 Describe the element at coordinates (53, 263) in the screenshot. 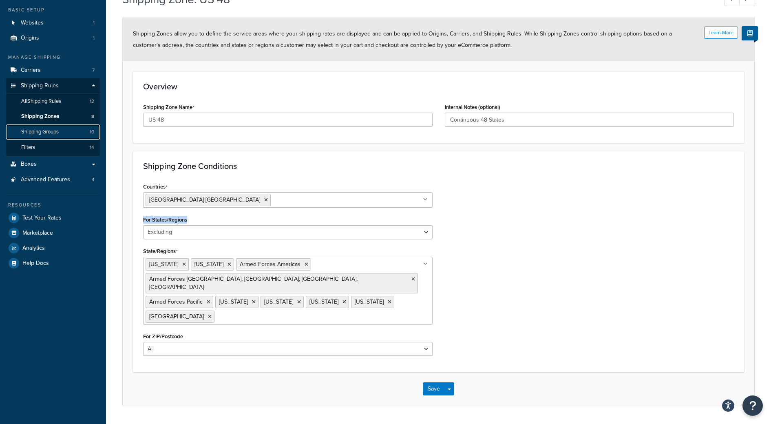

I see `li: Help Docs` at that location.